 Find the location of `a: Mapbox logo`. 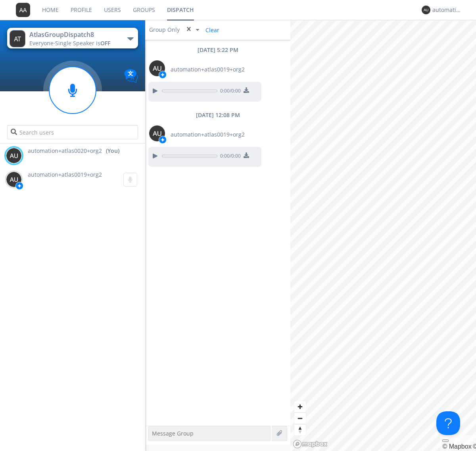

a: Mapbox logo is located at coordinates (310, 443).